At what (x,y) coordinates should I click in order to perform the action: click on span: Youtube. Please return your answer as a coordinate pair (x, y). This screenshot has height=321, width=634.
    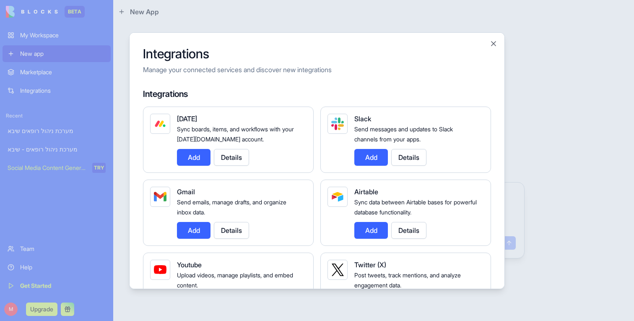
    Looking at the image, I should click on (189, 265).